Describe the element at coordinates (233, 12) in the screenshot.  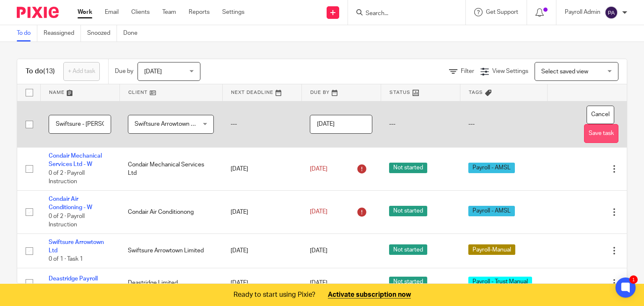
I see `a: Settings` at that location.